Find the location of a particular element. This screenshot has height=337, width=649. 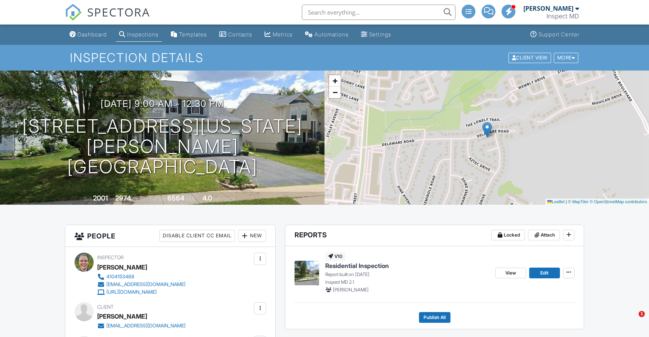

div: 2974 is located at coordinates (123, 198).